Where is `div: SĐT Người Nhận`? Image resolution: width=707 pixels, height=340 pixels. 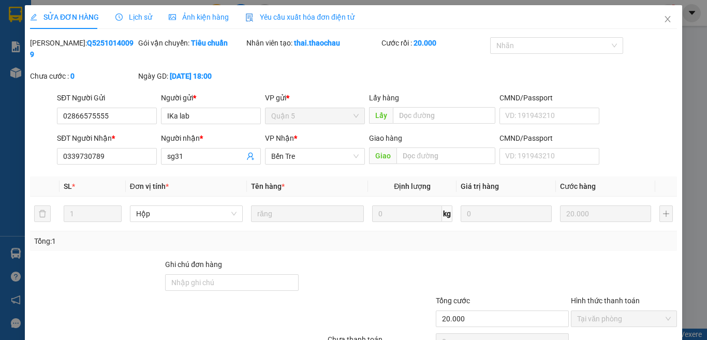
div: SĐT Người Nhận is located at coordinates (107, 138).